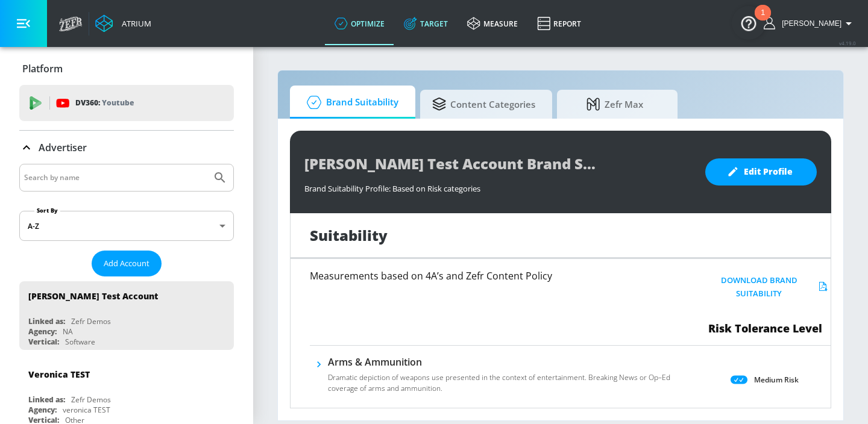  What do you see at coordinates (809, 23) in the screenshot?
I see `span: login as: anthony.rios@zefr.com` at bounding box center [809, 23].